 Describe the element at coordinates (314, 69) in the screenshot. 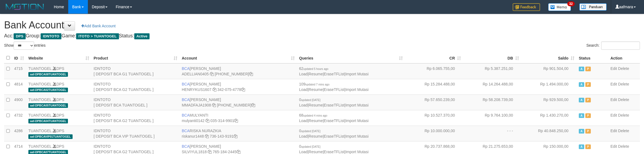

I see `span: 62` at that location.